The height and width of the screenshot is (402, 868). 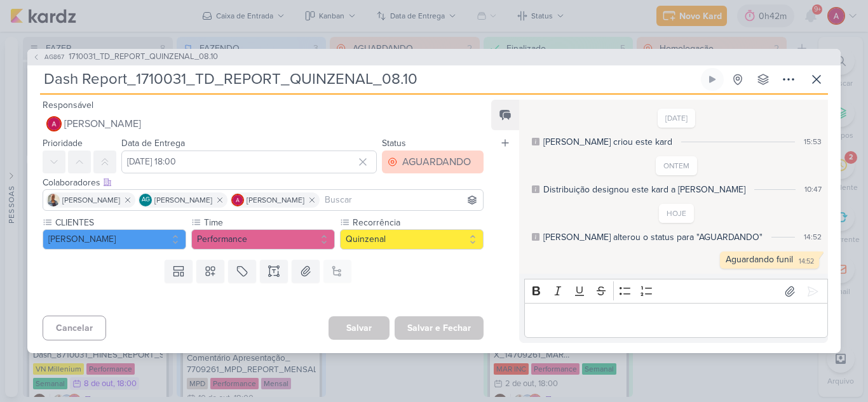 I want to click on button: Cancelar, so click(x=74, y=328).